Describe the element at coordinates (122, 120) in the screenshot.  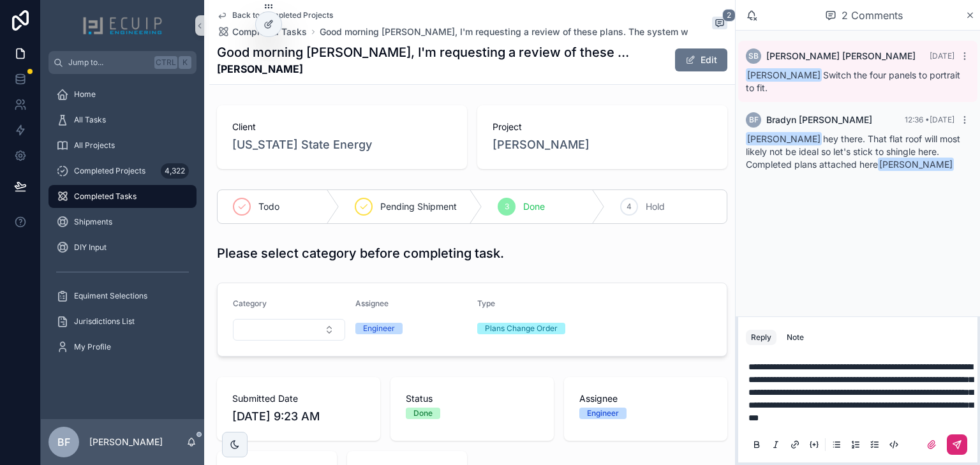
I see `a: All Tasks` at that location.